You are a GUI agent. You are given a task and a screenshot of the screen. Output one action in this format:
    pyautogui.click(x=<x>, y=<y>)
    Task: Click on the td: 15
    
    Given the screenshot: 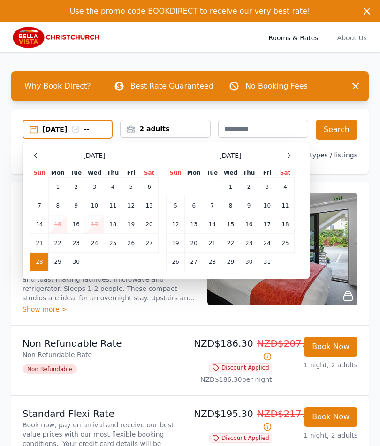 What is the action you would take?
    pyautogui.click(x=58, y=224)
    